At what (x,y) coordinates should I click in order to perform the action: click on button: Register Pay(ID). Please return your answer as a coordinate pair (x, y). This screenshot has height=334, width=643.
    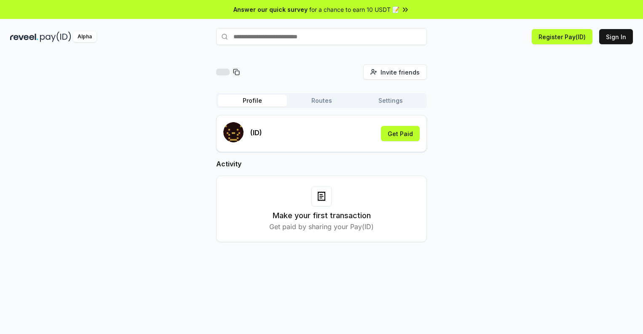
    Looking at the image, I should click on (562, 37).